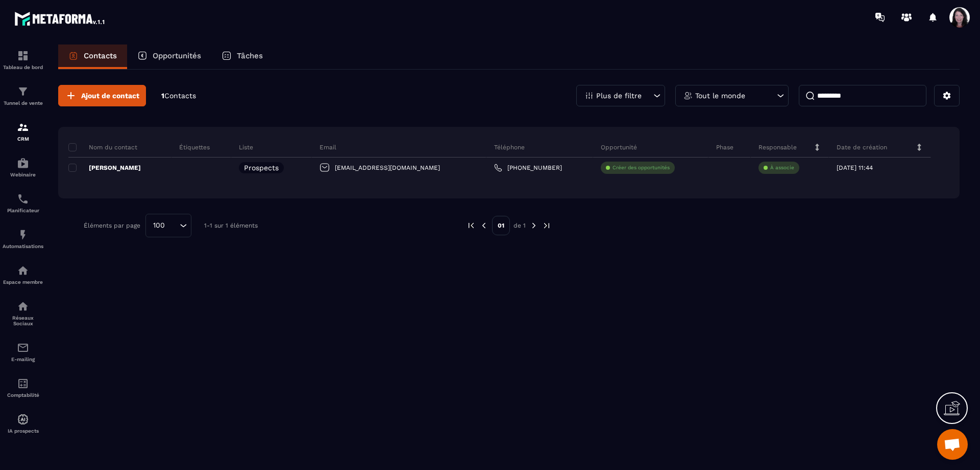 The height and width of the screenshot is (470, 980). I want to click on span: Contacts, so click(181, 96).